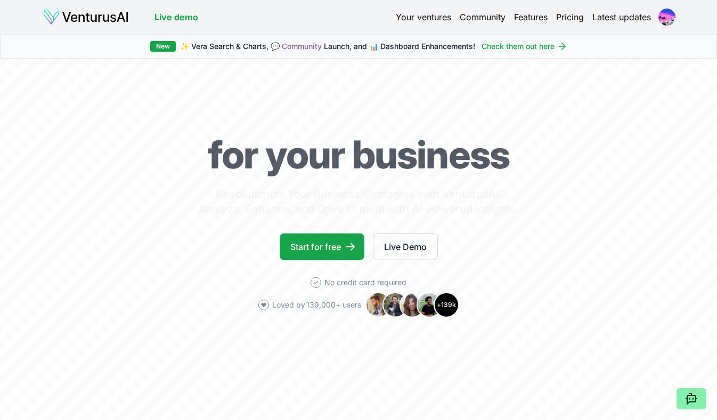 This screenshot has width=717, height=420. What do you see at coordinates (86, 17) in the screenshot?
I see `img: logo` at bounding box center [86, 17].